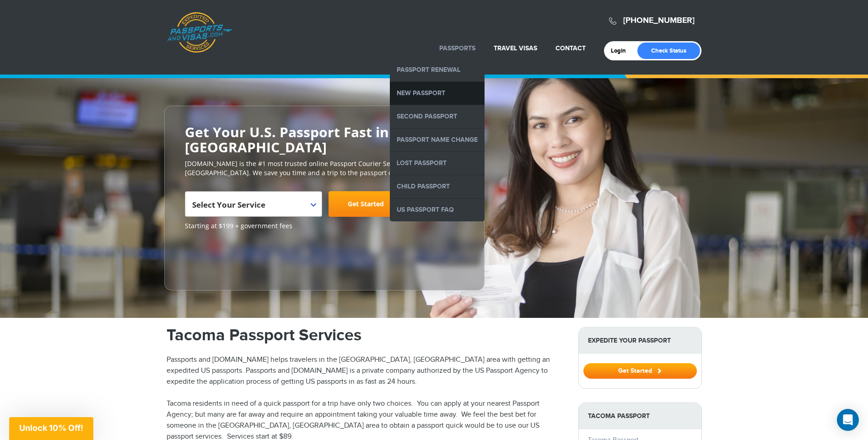 The image size is (868, 440). I want to click on h1: Tacoma Passport Services, so click(366, 335).